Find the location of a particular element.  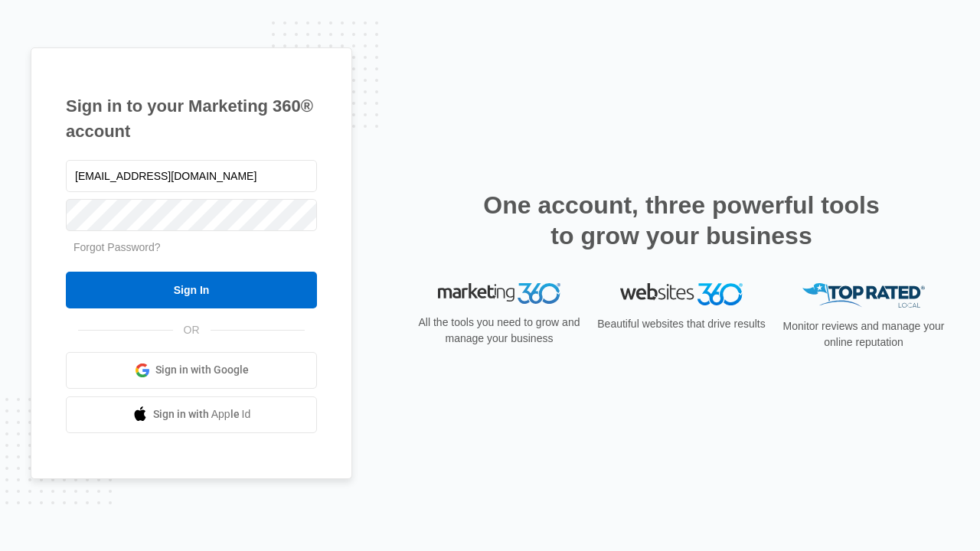

span: Sign in with Google is located at coordinates (202, 370).